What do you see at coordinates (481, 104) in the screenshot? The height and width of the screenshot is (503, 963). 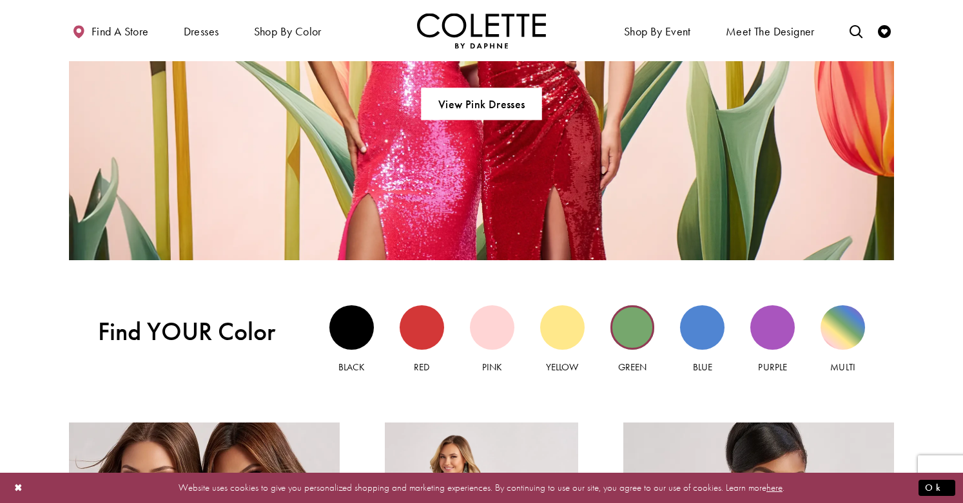 I see `a: View Pink Dresses` at bounding box center [481, 104].